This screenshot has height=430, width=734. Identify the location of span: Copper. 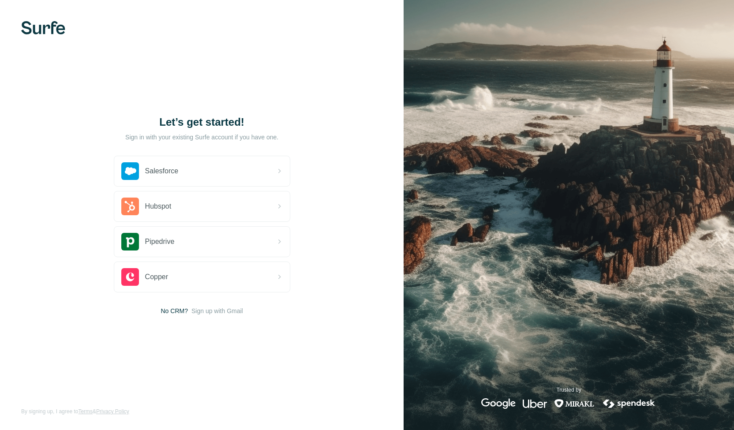
(157, 277).